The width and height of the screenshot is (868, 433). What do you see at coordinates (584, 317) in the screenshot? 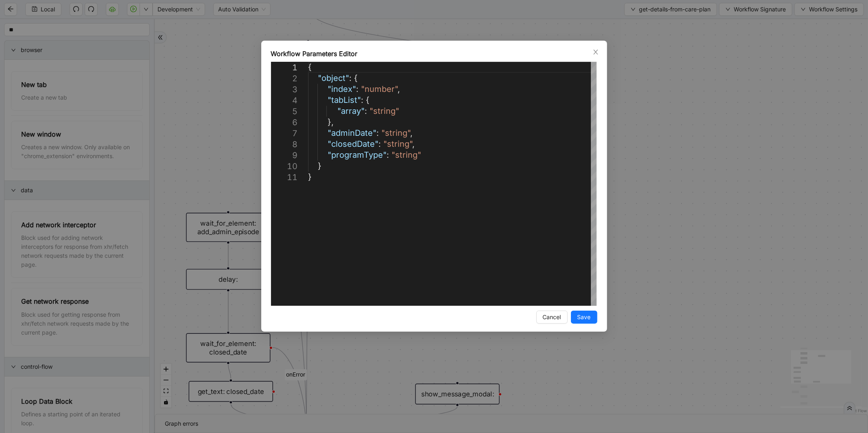
I see `button: Save` at bounding box center [584, 317].